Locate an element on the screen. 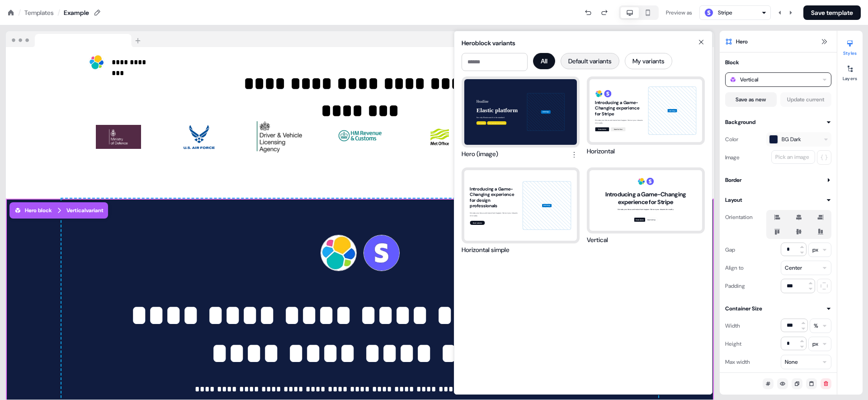 The height and width of the screenshot is (400, 868). button: Container Size is located at coordinates (778, 308).